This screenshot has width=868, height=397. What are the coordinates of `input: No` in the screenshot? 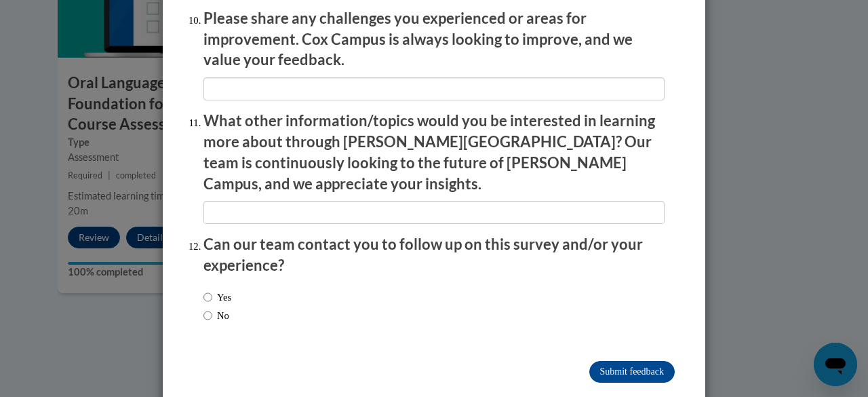 It's located at (207, 316).